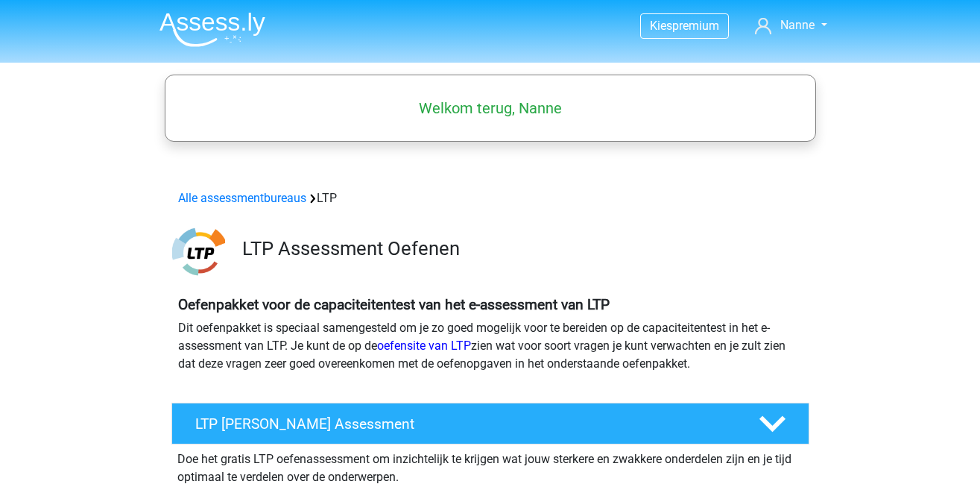  I want to click on a: Nanne, so click(791, 25).